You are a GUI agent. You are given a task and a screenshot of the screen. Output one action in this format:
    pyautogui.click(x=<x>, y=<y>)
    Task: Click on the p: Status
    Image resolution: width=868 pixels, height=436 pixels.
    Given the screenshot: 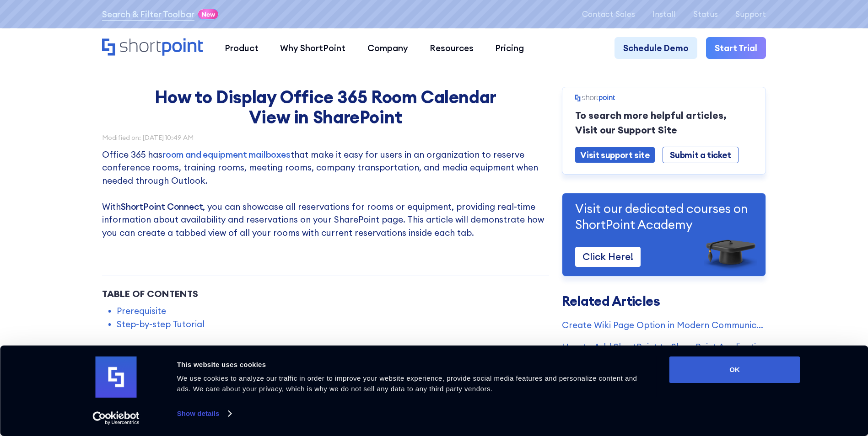 What is the action you would take?
    pyautogui.click(x=706, y=14)
    